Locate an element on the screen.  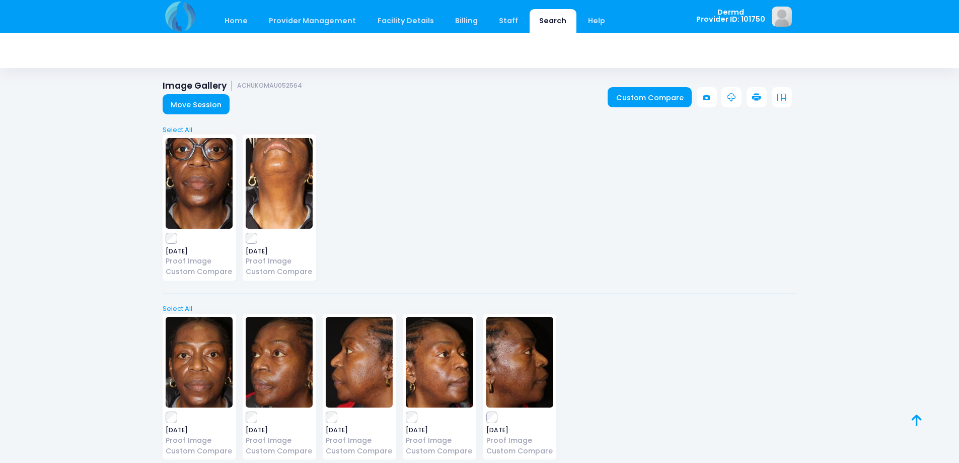
a: Move Session is located at coordinates (196, 104).